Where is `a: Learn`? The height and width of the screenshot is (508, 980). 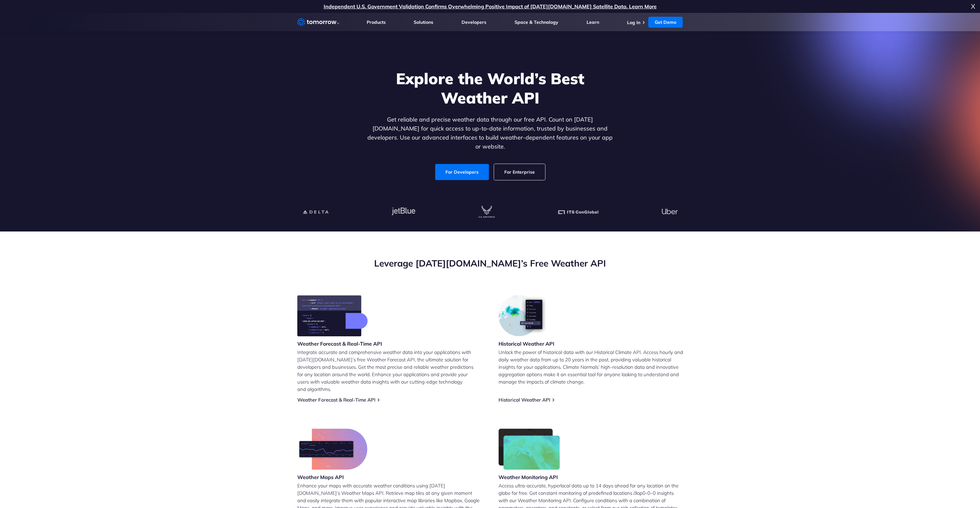 a: Learn is located at coordinates (592, 22).